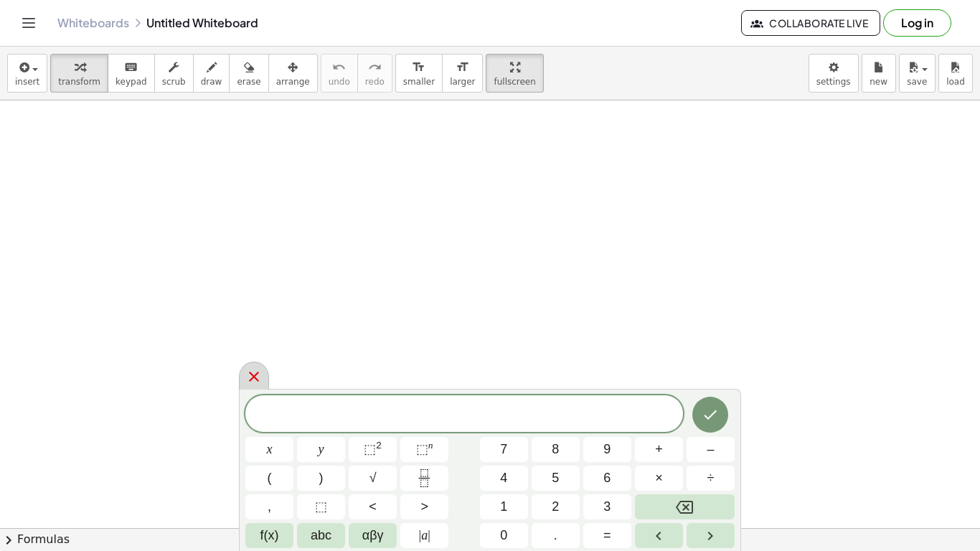 The width and height of the screenshot is (980, 551). I want to click on span: a, so click(425, 534).